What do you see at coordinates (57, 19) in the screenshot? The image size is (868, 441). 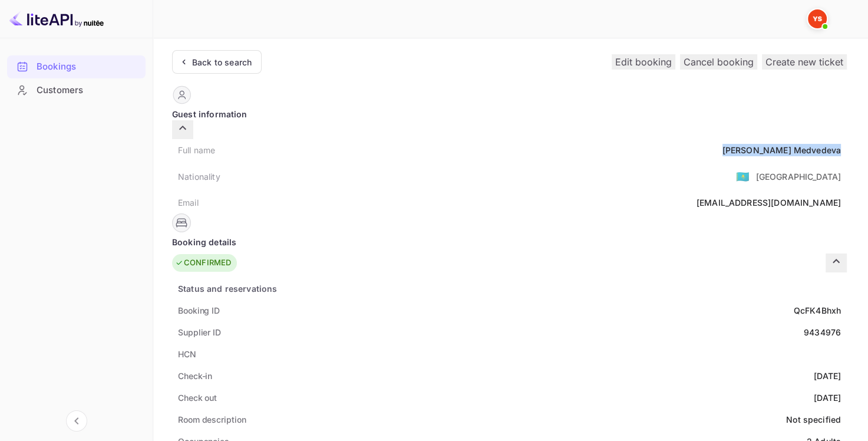 I see `img: LiteAPI logo` at bounding box center [57, 19].